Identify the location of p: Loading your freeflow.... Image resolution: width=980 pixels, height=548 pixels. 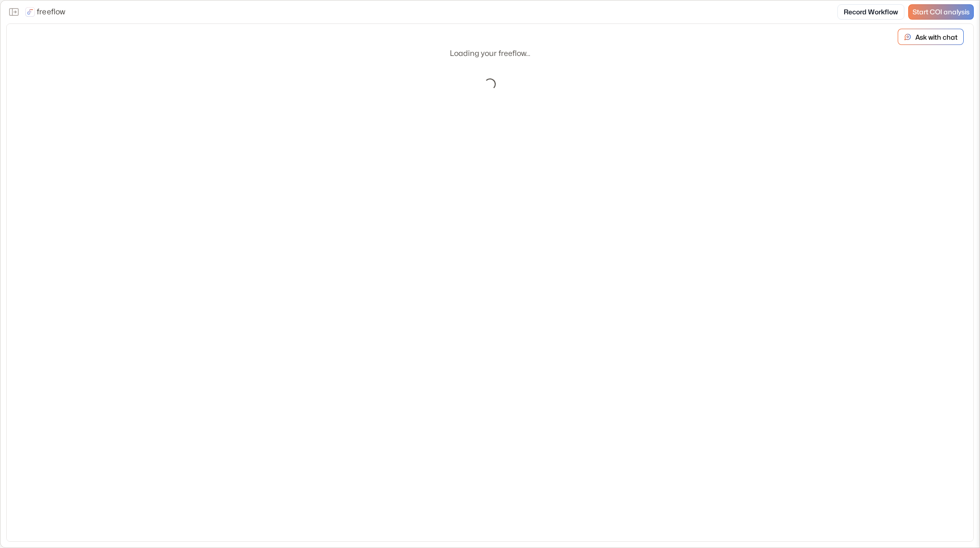
(490, 54).